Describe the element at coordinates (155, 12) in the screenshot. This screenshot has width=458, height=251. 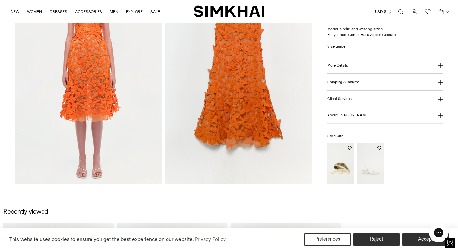
I see `a: SALE` at that location.